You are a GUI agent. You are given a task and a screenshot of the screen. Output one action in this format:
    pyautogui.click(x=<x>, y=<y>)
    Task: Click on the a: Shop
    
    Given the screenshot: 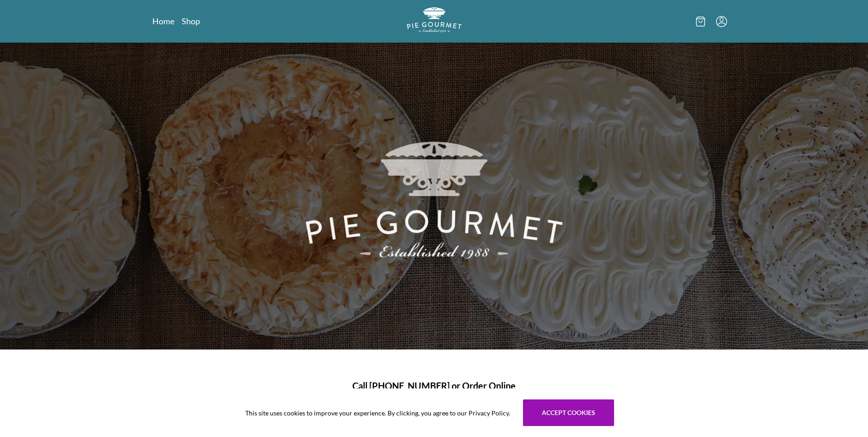 What is the action you would take?
    pyautogui.click(x=191, y=21)
    